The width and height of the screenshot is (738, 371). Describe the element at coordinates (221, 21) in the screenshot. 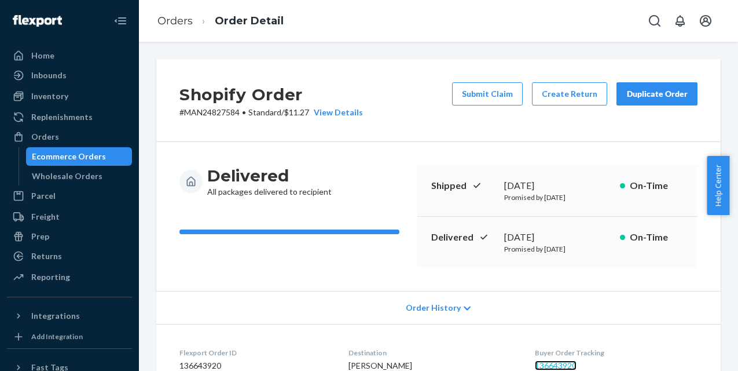

I see `ol: breadcrumbs` at that location.